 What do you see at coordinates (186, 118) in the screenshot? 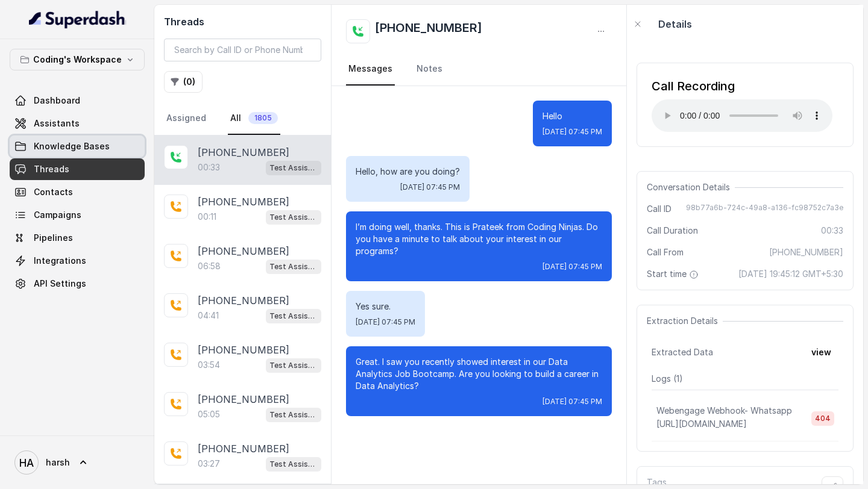
I see `a: Assigned` at bounding box center [186, 118].